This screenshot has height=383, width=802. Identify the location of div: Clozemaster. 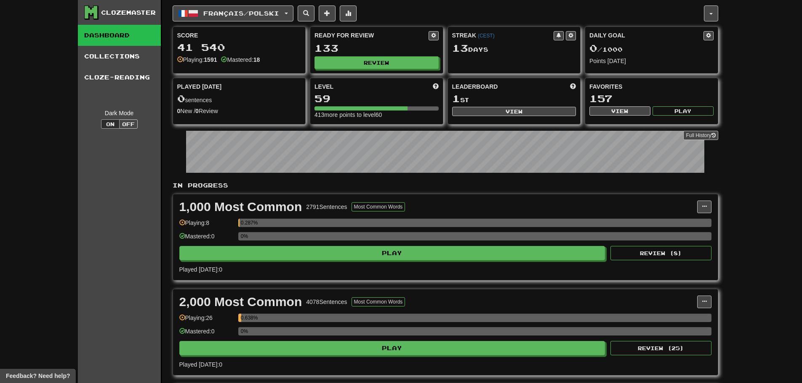
(128, 13).